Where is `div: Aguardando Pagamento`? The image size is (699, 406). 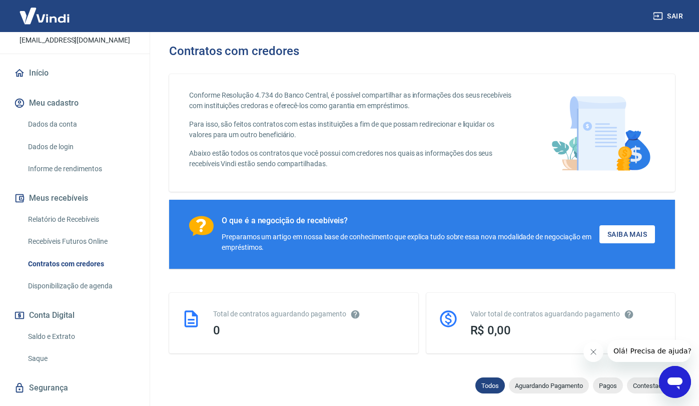
div: Aguardando Pagamento is located at coordinates (549, 385).